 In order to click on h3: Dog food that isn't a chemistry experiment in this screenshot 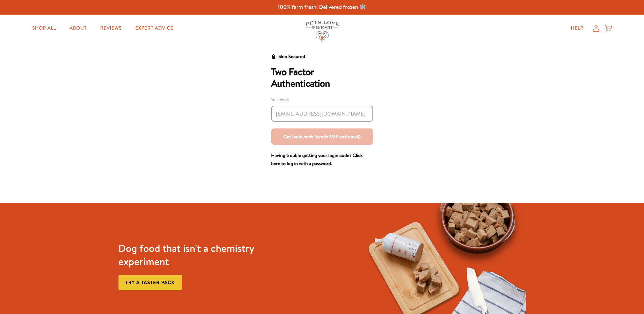, I will do `click(202, 255)`.